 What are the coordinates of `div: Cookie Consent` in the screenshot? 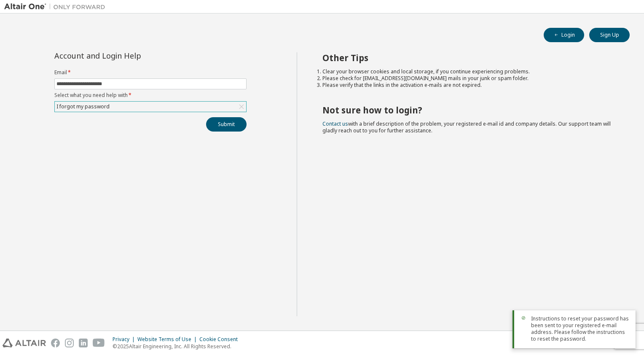 It's located at (221, 339).